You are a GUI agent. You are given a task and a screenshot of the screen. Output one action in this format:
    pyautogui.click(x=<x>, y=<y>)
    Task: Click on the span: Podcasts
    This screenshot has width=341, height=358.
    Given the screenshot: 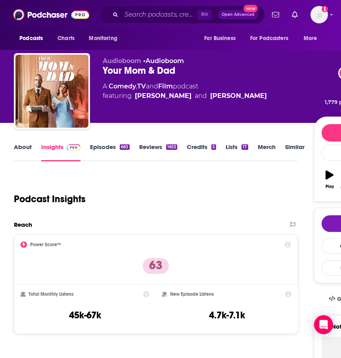 What is the action you would take?
    pyautogui.click(x=31, y=38)
    